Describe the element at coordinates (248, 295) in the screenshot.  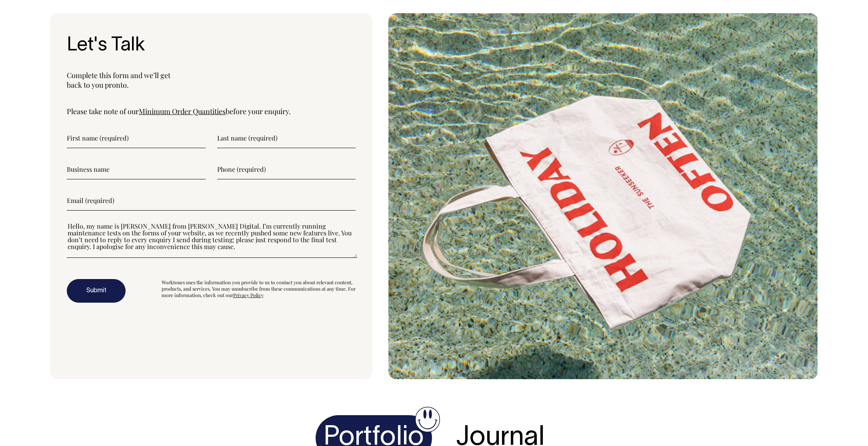
I see `a: Privacy Policy` at that location.